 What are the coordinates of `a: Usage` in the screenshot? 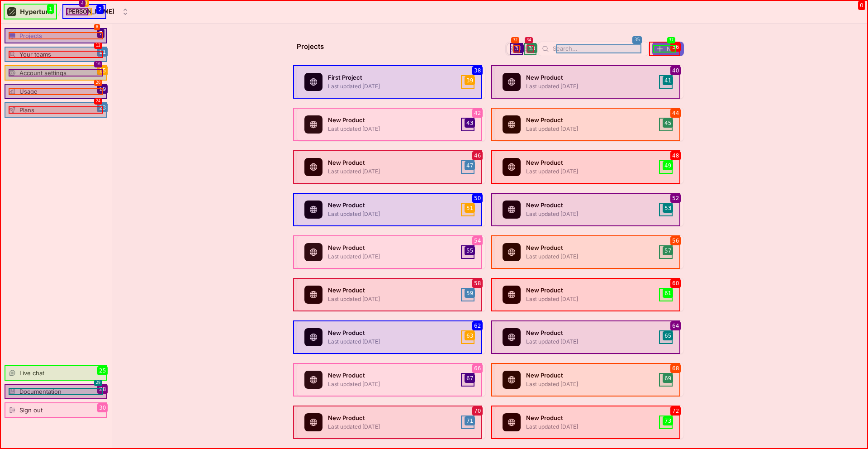 It's located at (56, 92).